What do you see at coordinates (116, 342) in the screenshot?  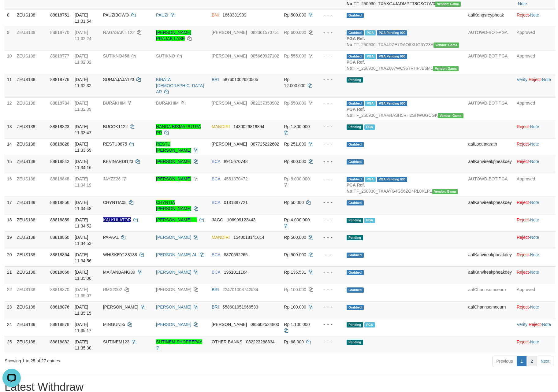 I see `span: SUTINEM123` at bounding box center [116, 342].